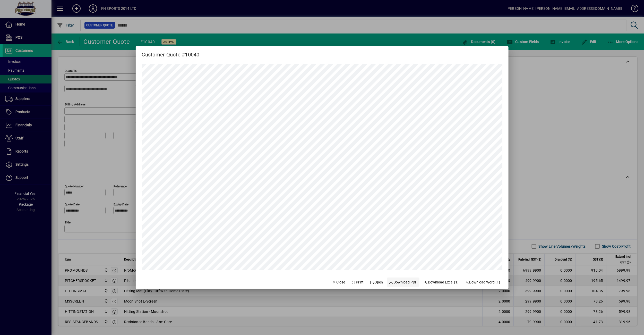 The width and height of the screenshot is (644, 335). Describe the element at coordinates (483, 282) in the screenshot. I see `button: Download Word (1)` at that location.